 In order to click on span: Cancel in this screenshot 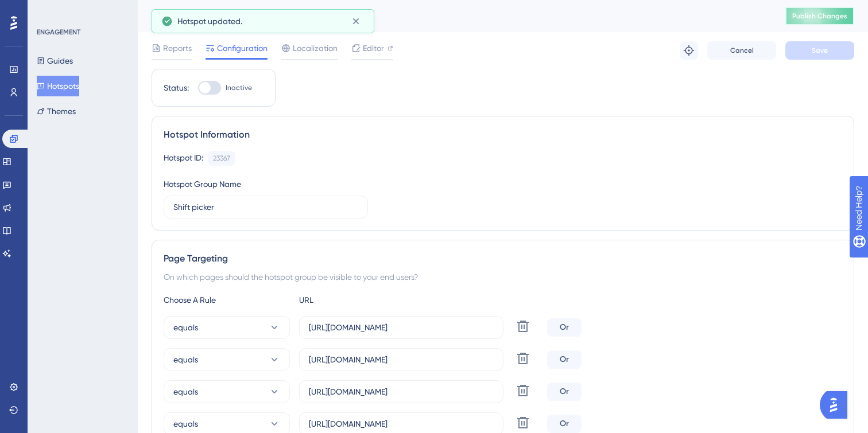, I will do `click(742, 51)`.